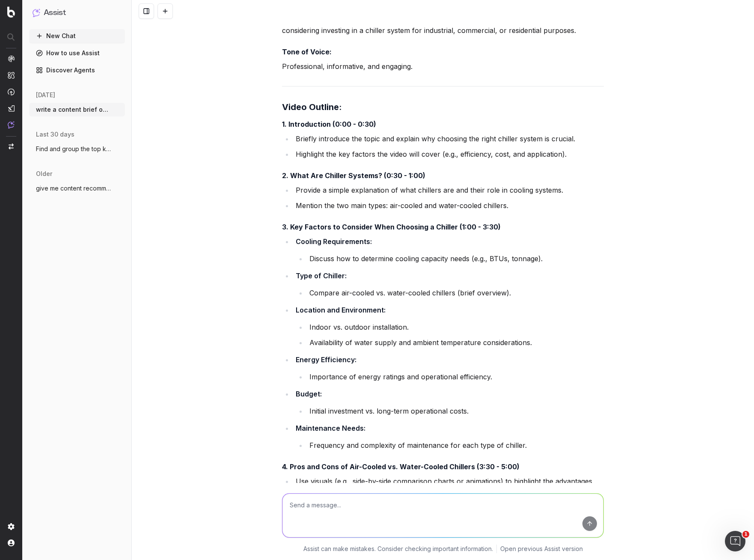 The height and width of the screenshot is (560, 754). What do you see at coordinates (11, 75) in the screenshot?
I see `img: Intelligence` at bounding box center [11, 75].